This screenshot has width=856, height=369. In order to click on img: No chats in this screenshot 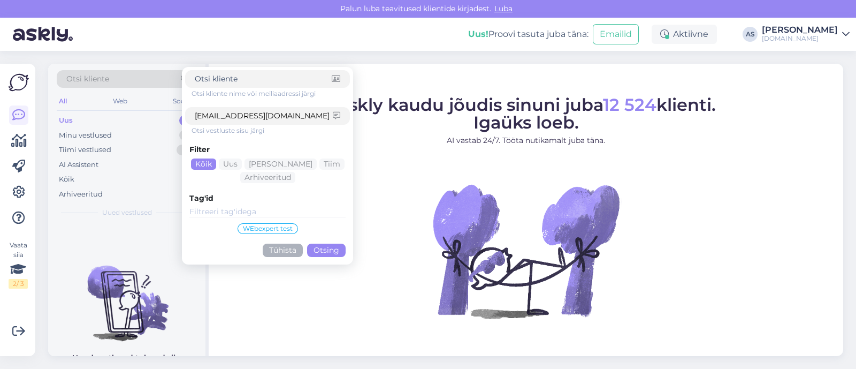, I will do `click(127, 294)`.